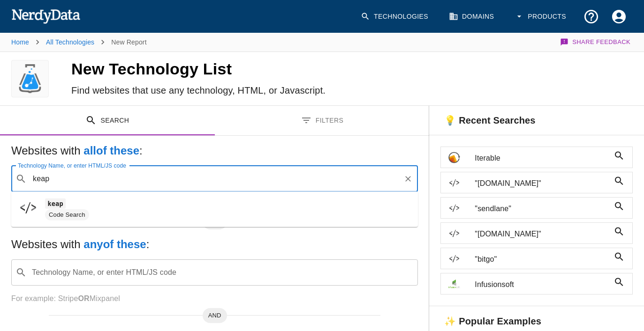 The image size is (644, 331). Describe the element at coordinates (55, 203) in the screenshot. I see `code: keap` at that location.